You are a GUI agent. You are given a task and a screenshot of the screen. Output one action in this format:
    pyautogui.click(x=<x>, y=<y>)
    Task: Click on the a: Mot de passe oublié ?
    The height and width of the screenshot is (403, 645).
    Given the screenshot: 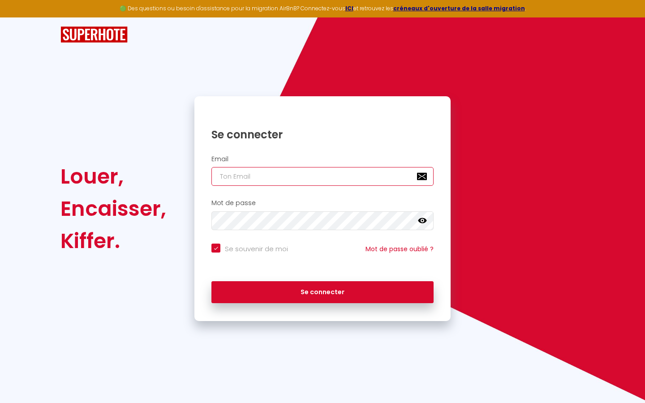 What is the action you would take?
    pyautogui.click(x=399, y=249)
    